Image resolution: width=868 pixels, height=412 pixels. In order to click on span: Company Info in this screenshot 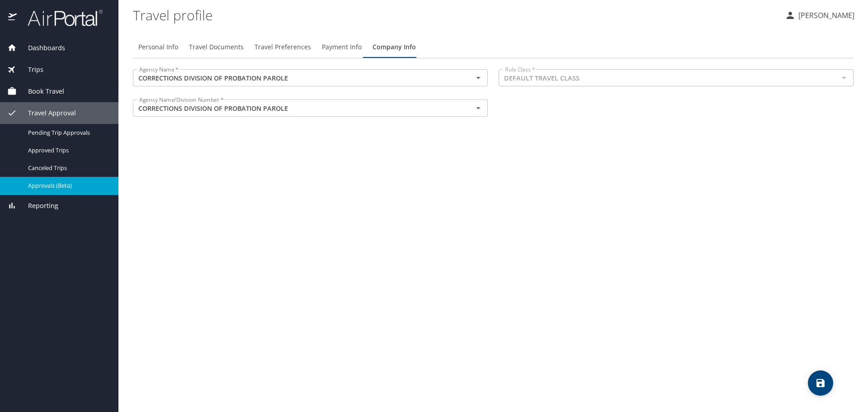, I will do `click(394, 47)`.